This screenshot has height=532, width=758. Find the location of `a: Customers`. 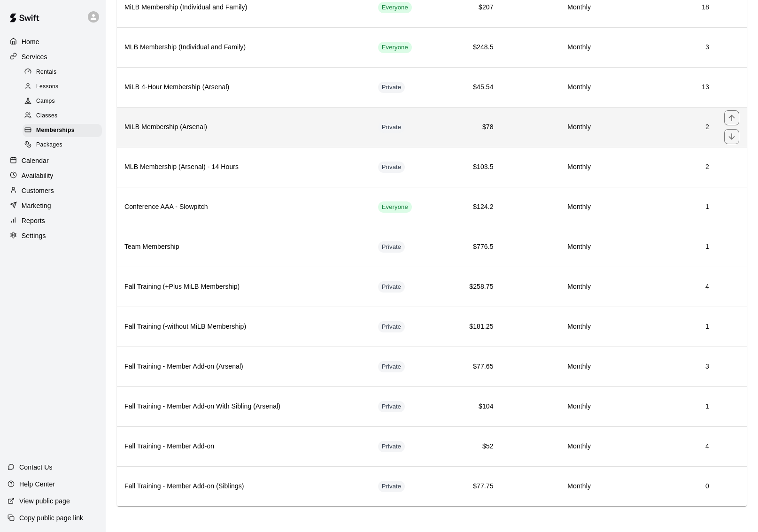

a: Customers is located at coordinates (52, 191).